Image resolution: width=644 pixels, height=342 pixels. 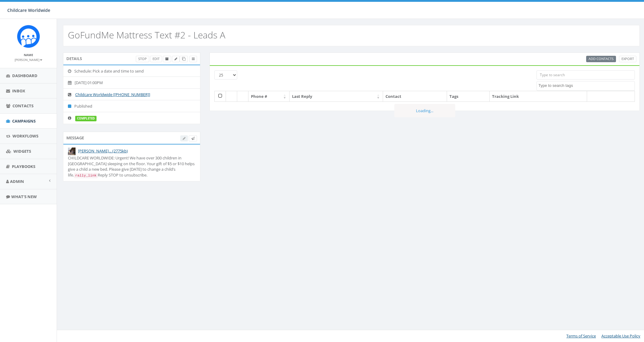 I want to click on span: Inbox, so click(x=18, y=91).